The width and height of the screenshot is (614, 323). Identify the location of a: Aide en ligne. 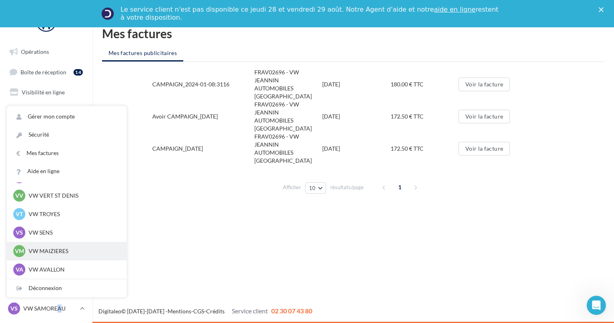
(67, 171).